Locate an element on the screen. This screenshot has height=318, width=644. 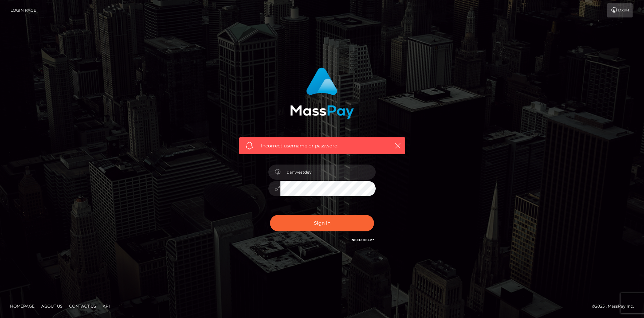
button: Sign in is located at coordinates (322, 223).